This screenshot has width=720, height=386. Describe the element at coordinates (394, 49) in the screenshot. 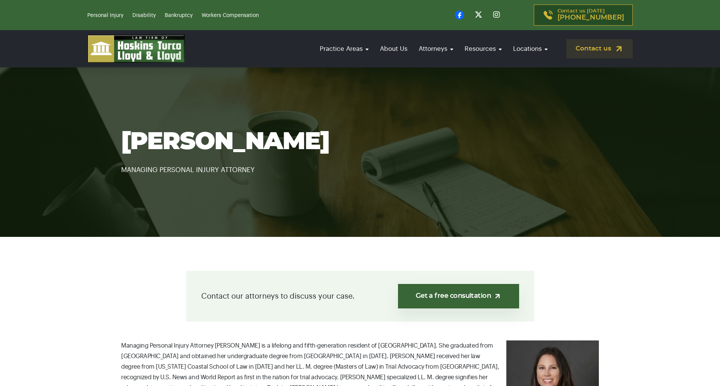

I see `a: About Us` at that location.